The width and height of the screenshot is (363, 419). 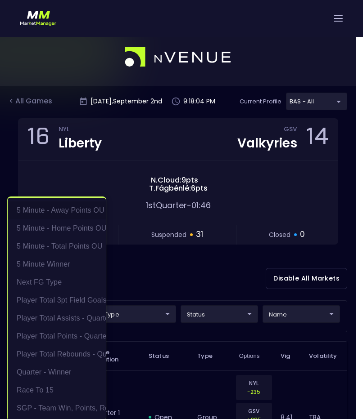 What do you see at coordinates (57, 337) in the screenshot?
I see `li: Player Total Points - Quarter` at bounding box center [57, 337].